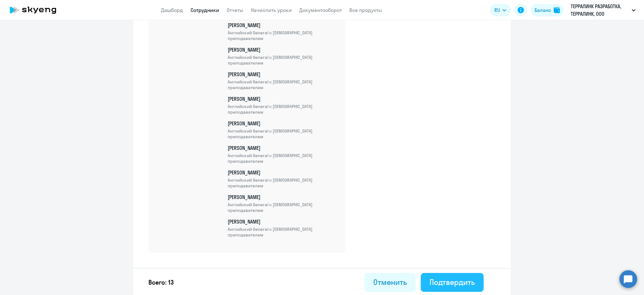 Image resolution: width=644 pixels, height=295 pixels. Describe the element at coordinates (500, 10) in the screenshot. I see `button: RU` at that location.